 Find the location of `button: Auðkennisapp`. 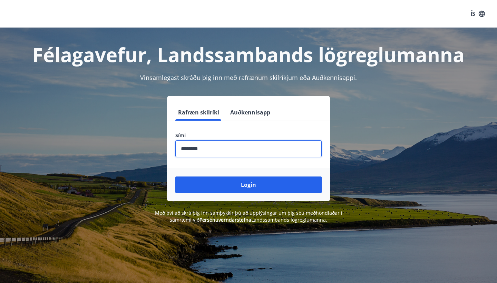

button: Auðkennisapp is located at coordinates (250, 113).